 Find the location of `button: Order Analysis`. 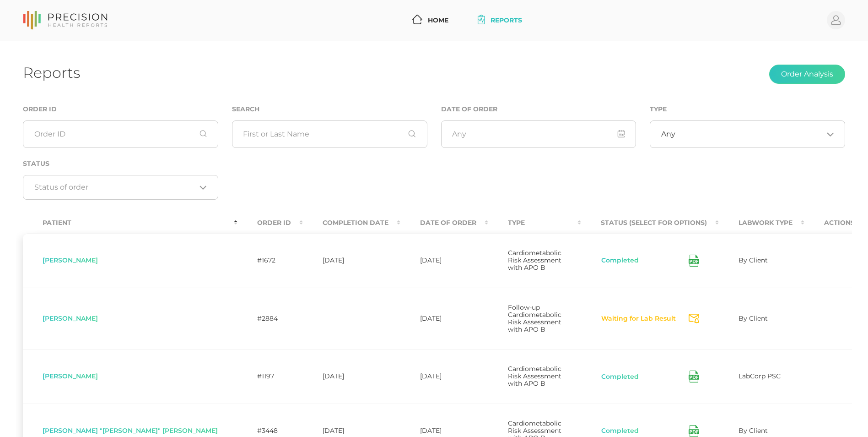

button: Order Analysis is located at coordinates (807, 74).